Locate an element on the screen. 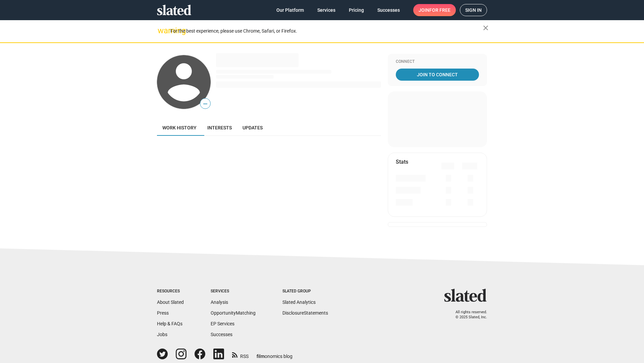  a: Interests is located at coordinates (219, 128).